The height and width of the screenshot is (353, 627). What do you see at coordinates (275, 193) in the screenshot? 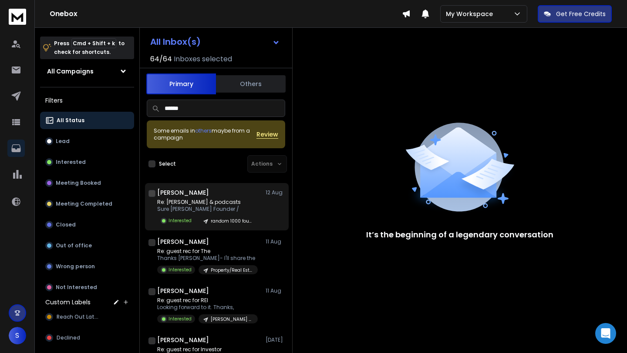
I see `p: 12 Aug` at bounding box center [275, 193].